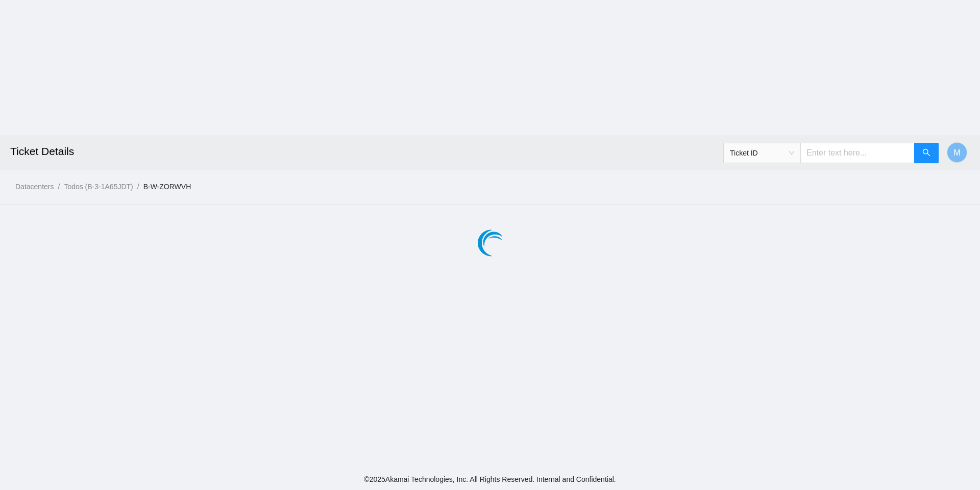 The width and height of the screenshot is (980, 490). What do you see at coordinates (956, 152) in the screenshot?
I see `span: M` at bounding box center [956, 152].